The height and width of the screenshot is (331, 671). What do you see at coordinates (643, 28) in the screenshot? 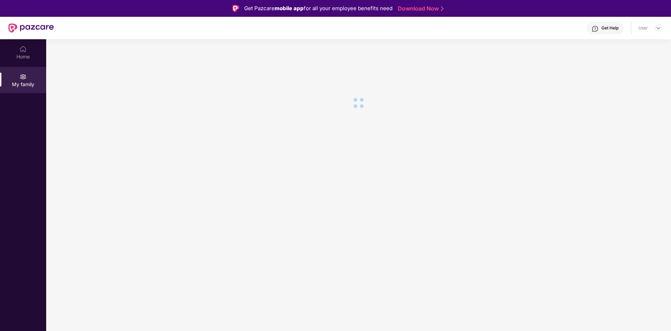
I see `div: User` at bounding box center [643, 28].